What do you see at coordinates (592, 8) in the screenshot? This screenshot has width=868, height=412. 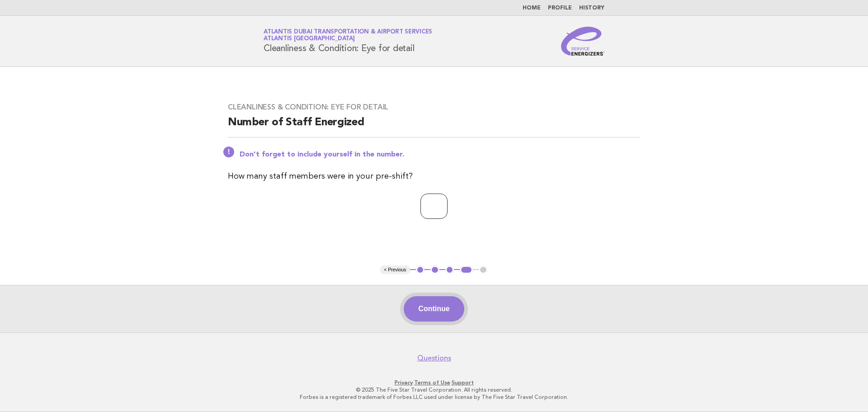 I see `a: History` at bounding box center [592, 8].